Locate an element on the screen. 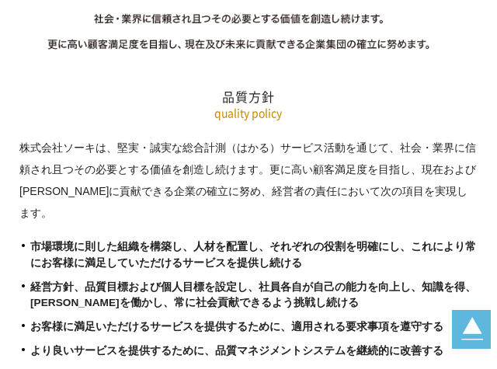 The width and height of the screenshot is (497, 369). p: quality policy is located at coordinates (249, 113).